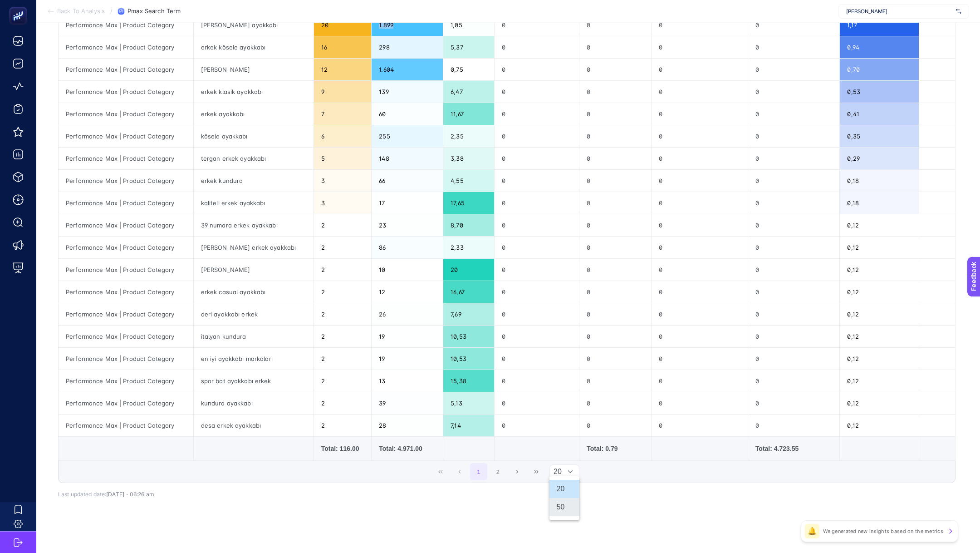 The height and width of the screenshot is (553, 980). I want to click on div: desa erkek ayakkabı, so click(254, 426).